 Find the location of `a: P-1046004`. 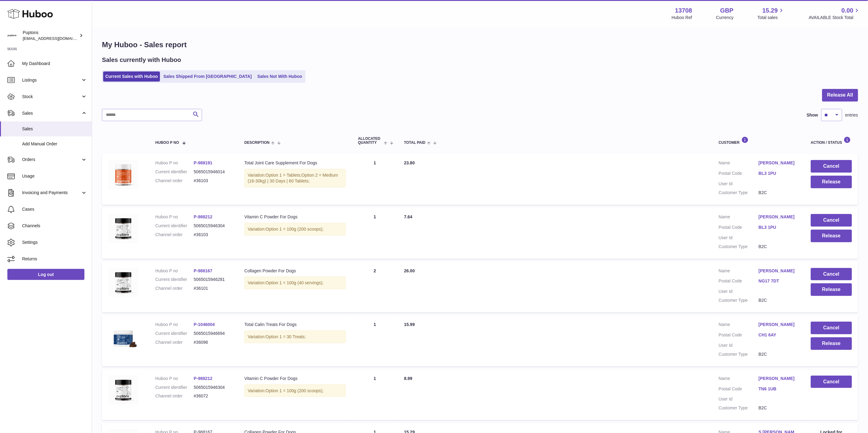

a: P-1046004 is located at coordinates (205, 325).